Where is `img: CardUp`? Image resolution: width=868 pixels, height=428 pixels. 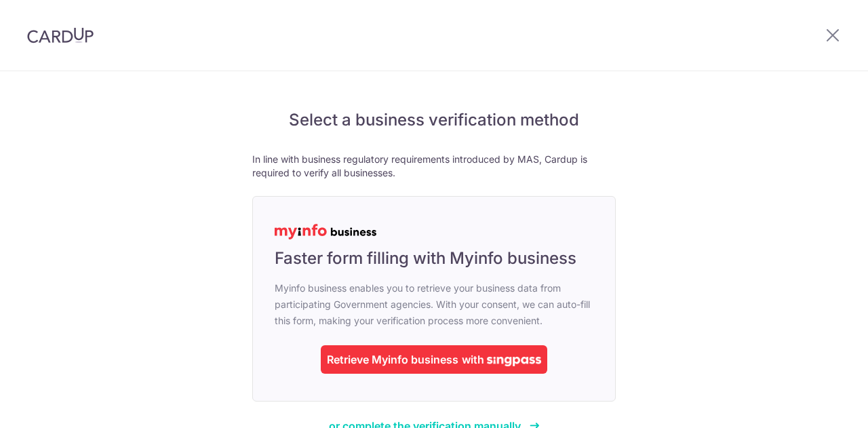
img: CardUp is located at coordinates (61, 35).